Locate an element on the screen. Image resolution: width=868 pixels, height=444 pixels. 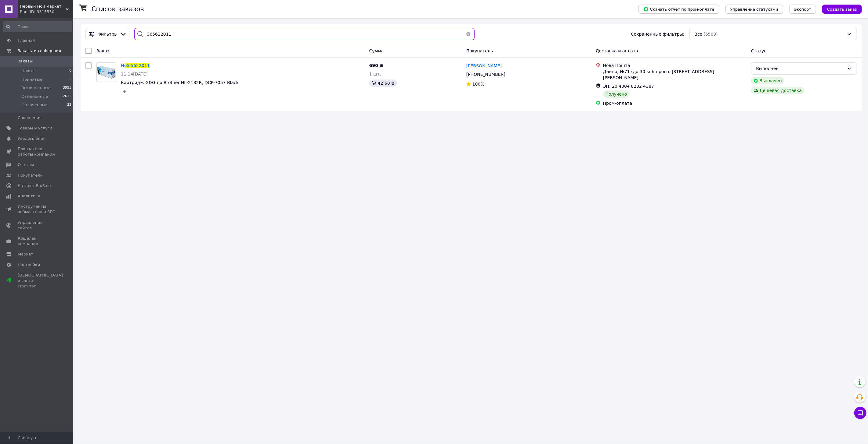
button: Экспорт is located at coordinates (802, 9).